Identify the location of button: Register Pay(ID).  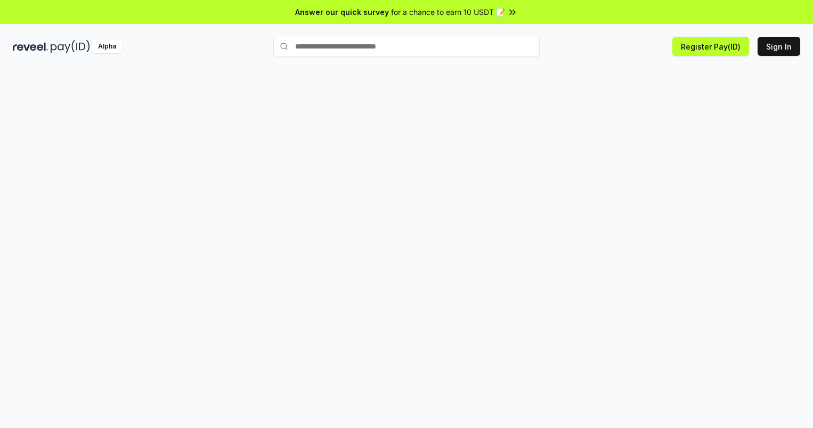
(711, 46).